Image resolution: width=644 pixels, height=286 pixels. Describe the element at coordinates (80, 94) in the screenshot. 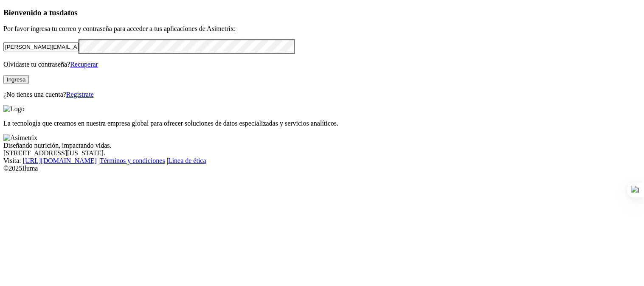

I see `a: Regístrate` at that location.